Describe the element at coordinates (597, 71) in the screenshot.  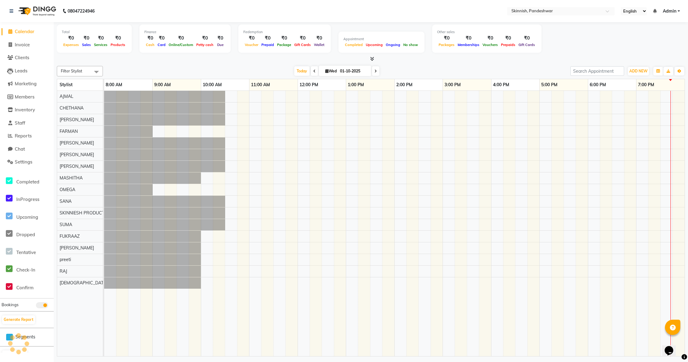
I see `input: Search Appointment` at that location.